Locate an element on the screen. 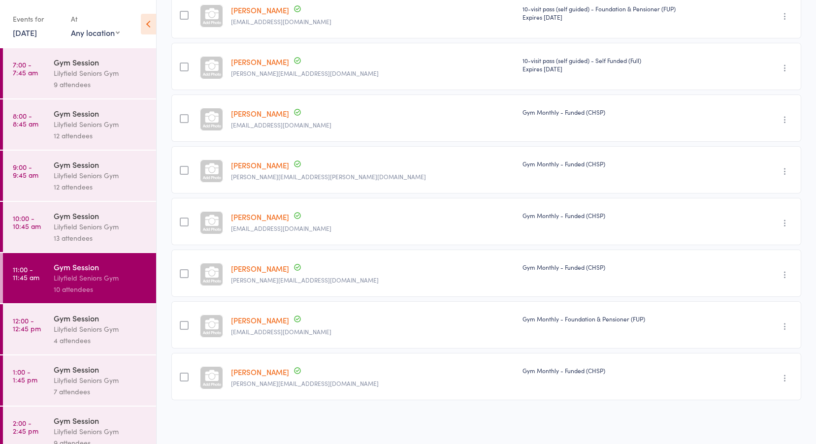 The image size is (816, 444). div: 10-visit pass (self guided) - Self Funded (Full) is located at coordinates (634, 65).